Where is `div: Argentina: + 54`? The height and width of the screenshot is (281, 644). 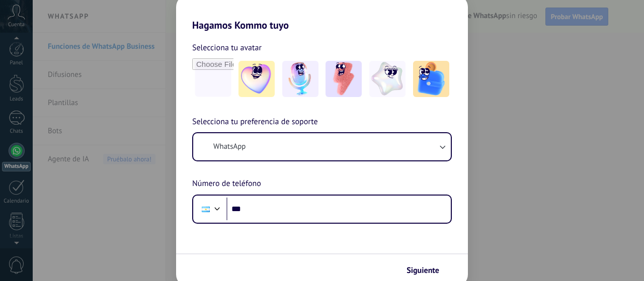 div: Argentina: + 54 is located at coordinates (206, 209).